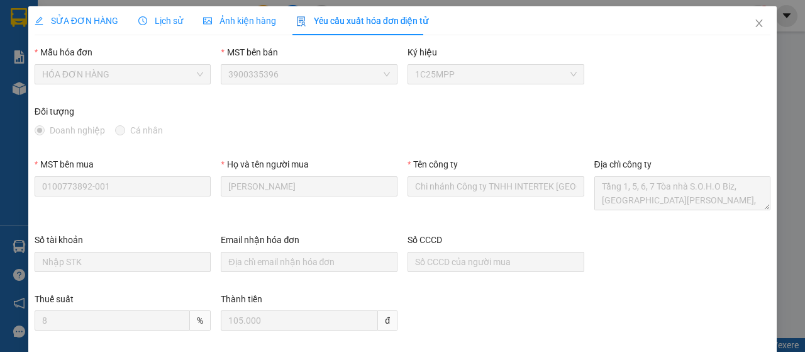 The width and height of the screenshot is (805, 352). Describe the element at coordinates (143, 21) in the screenshot. I see `span: clock-circle` at that location.